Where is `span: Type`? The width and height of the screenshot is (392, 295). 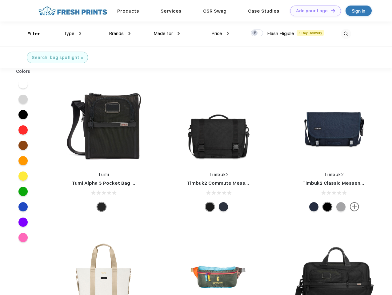 span: Type is located at coordinates (69, 34).